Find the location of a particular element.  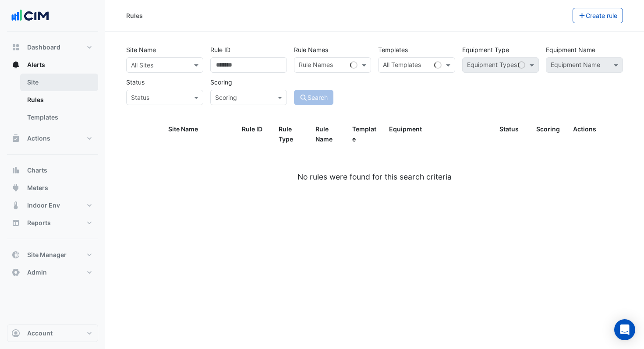

div: Scoring is located at coordinates (549, 129).